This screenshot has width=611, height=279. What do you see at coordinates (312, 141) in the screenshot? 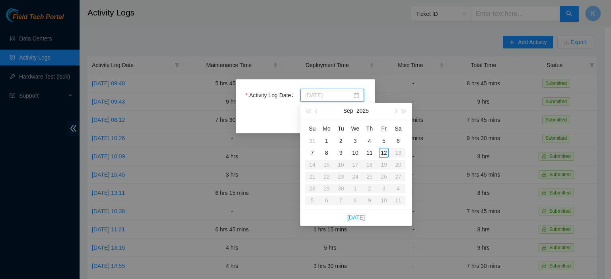
I see `div: 31` at bounding box center [312, 141].